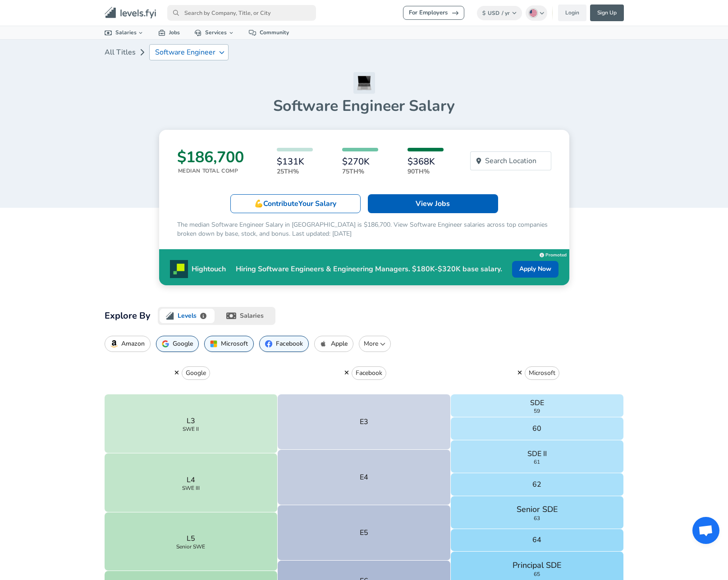  Describe the element at coordinates (534, 13) in the screenshot. I see `img: English (US)` at that location.